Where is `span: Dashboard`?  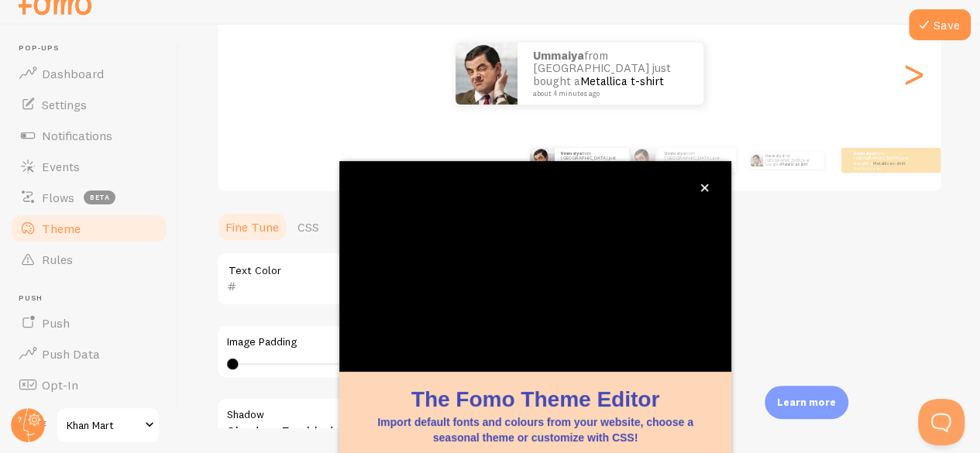
span: Dashboard is located at coordinates (73, 74).